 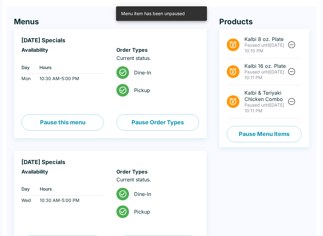 What do you see at coordinates (110, 22) in the screenshot?
I see `h4: Menus` at bounding box center [110, 22].